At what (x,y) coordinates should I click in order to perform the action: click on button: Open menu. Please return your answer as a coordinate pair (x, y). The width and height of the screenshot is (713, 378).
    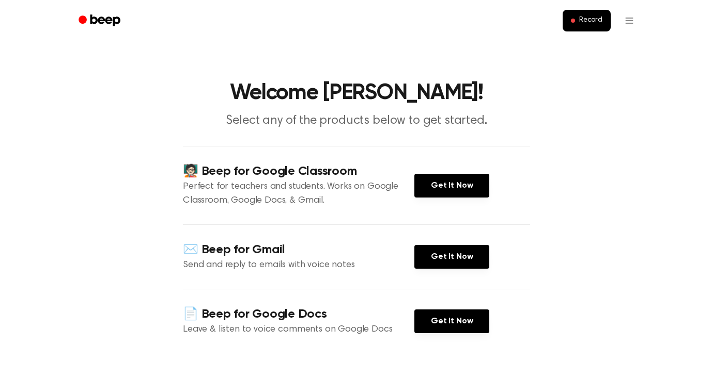
    Looking at the image, I should click on (629, 21).